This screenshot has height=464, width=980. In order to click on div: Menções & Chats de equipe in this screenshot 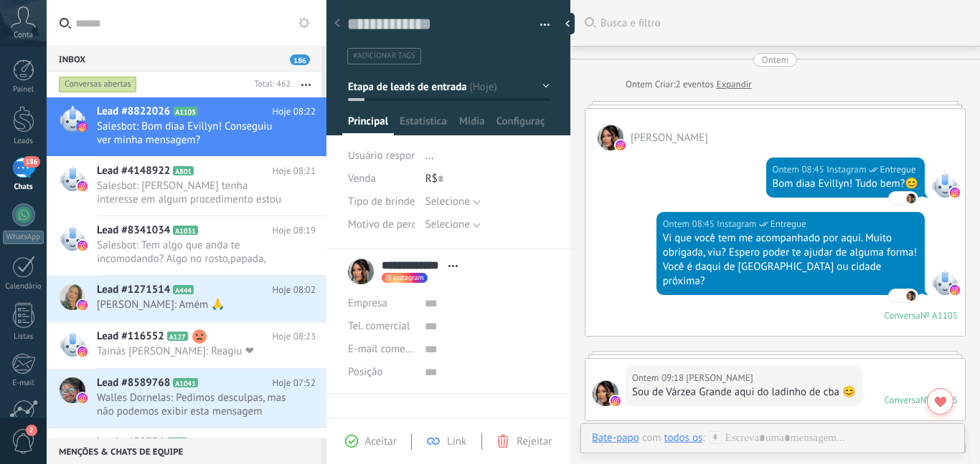, I will do `click(184, 452)`.